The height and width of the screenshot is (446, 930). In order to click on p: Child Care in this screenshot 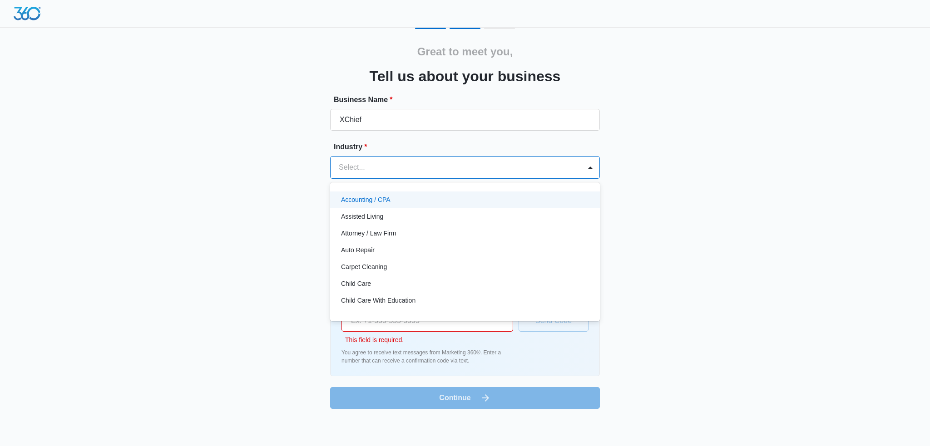, I will do `click(356, 284)`.